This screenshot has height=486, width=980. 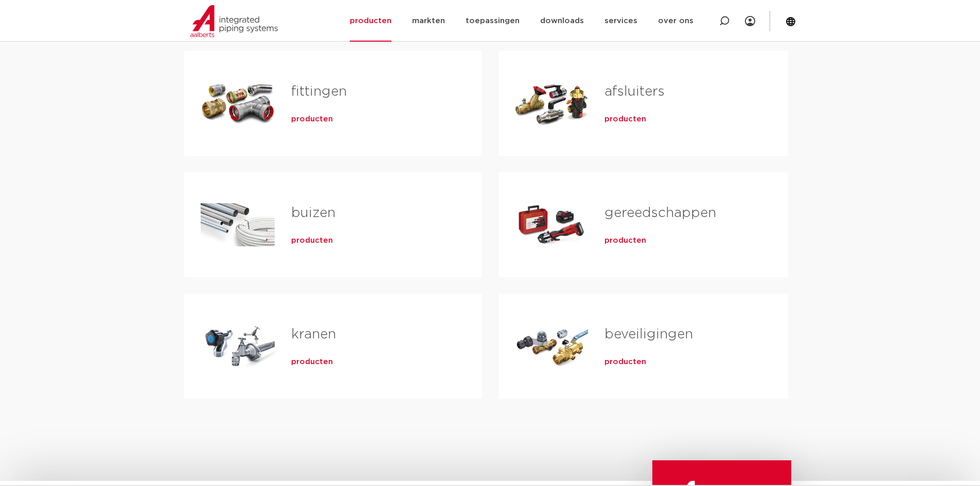 I want to click on a: fittingen, so click(x=319, y=92).